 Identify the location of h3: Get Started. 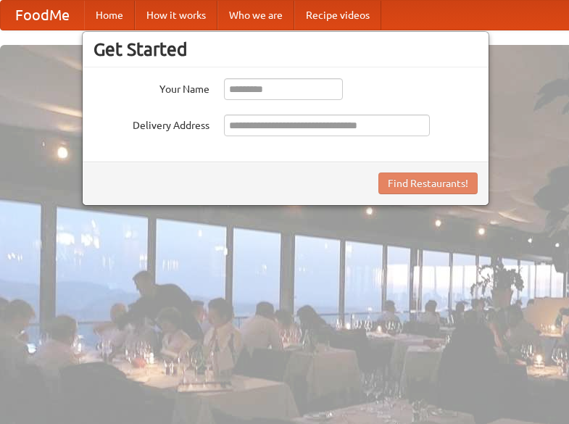
(286, 49).